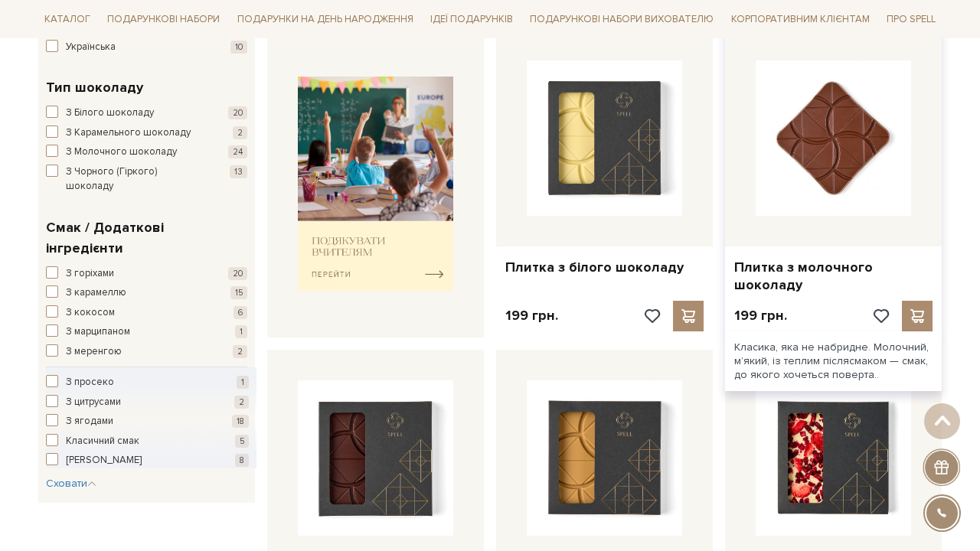 This screenshot has width=980, height=551. Describe the element at coordinates (68, 19) in the screenshot. I see `a: Каталог` at that location.